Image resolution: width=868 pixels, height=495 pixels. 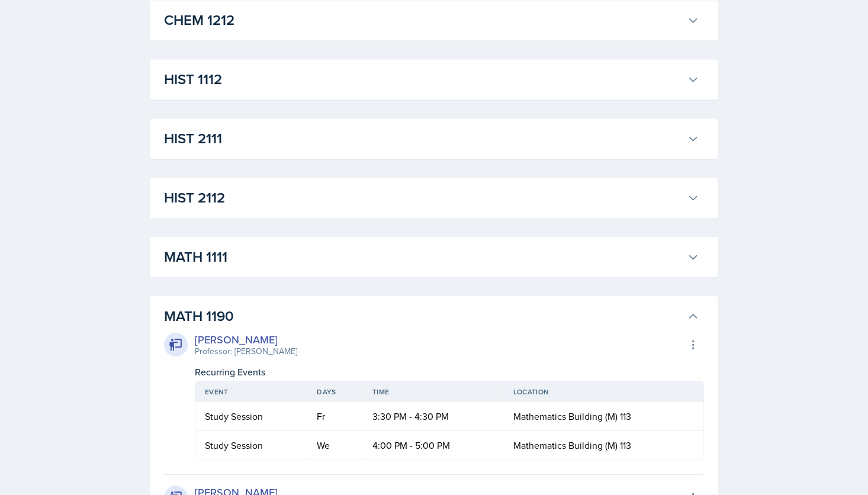 What do you see at coordinates (336, 445) in the screenshot?
I see `td: We` at bounding box center [336, 445].